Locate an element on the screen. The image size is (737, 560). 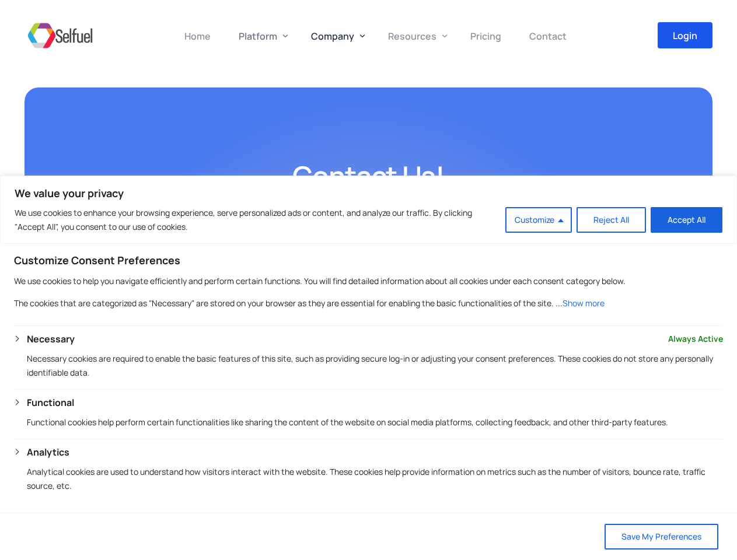
button: Necessary is located at coordinates (51, 339).